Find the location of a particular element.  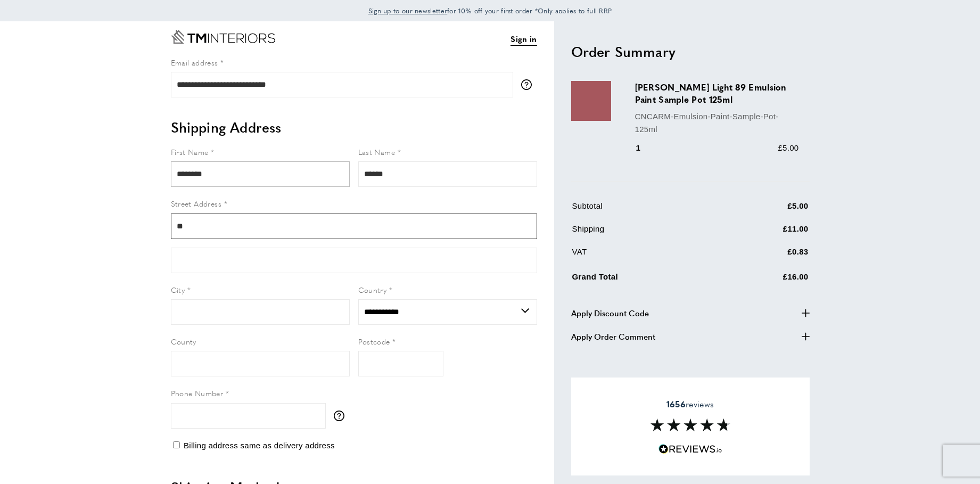

p: CNCARM-Emulsion-Paint-Sample-Pot-125ml is located at coordinates (717, 123).